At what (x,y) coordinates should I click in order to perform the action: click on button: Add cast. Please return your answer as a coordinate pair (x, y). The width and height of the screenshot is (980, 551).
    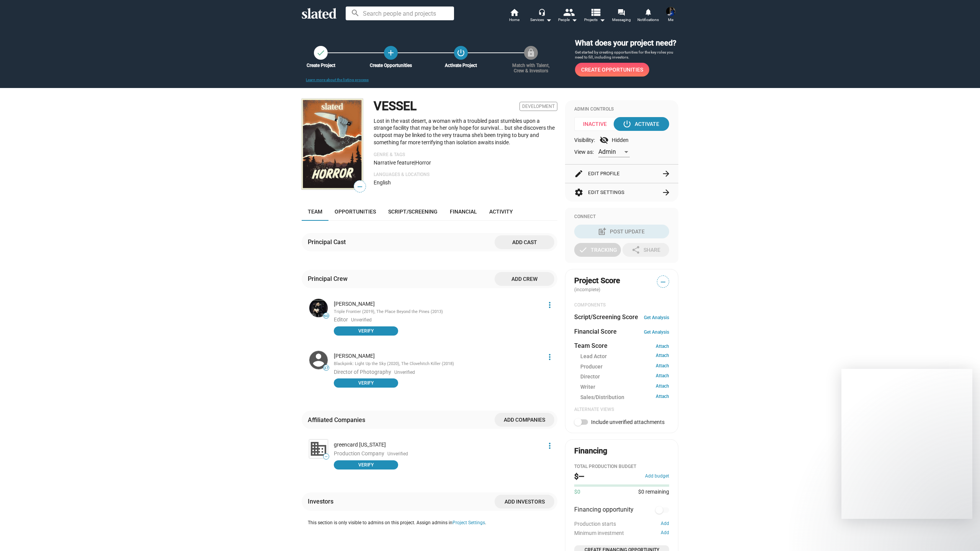
    Looking at the image, I should click on (524, 242).